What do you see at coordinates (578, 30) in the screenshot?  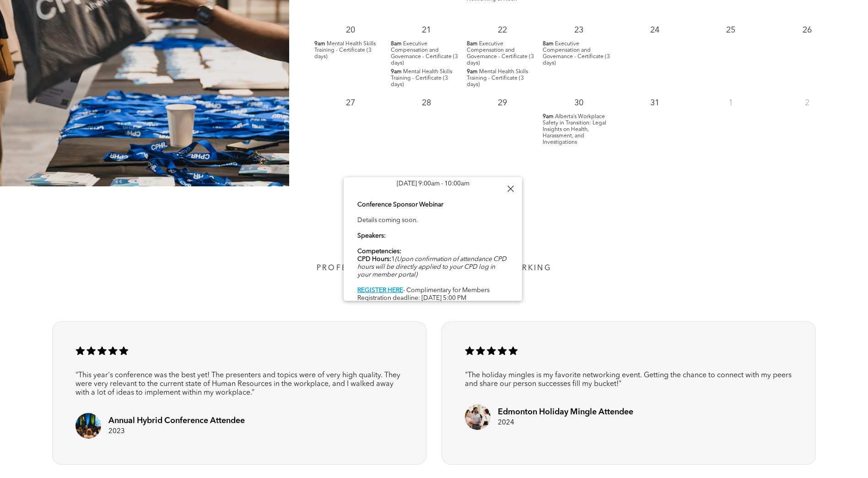 I see `p: 23` at bounding box center [578, 30].